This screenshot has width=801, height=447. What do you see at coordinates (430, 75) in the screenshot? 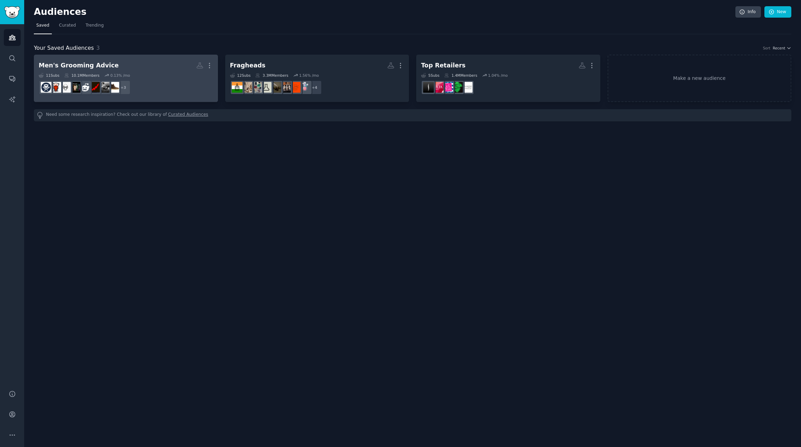
I see `div: 5 Sub s` at bounding box center [430, 75].